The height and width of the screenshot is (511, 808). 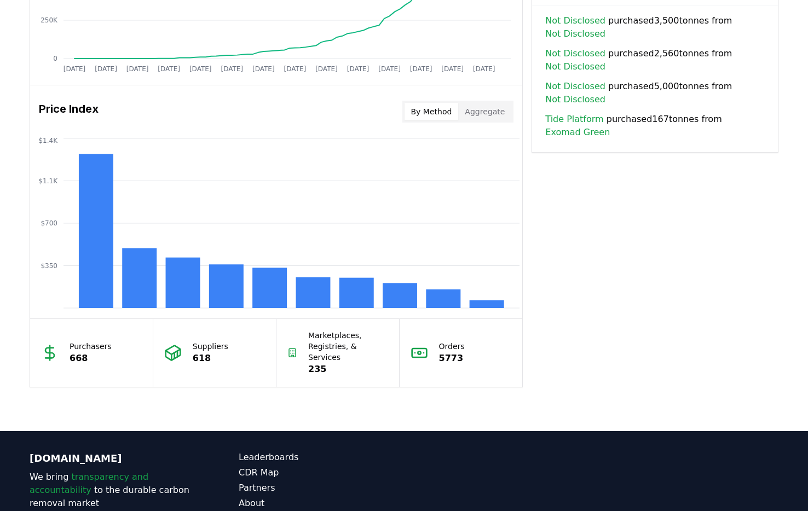 What do you see at coordinates (452, 347) in the screenshot?
I see `p: Orders` at bounding box center [452, 347].